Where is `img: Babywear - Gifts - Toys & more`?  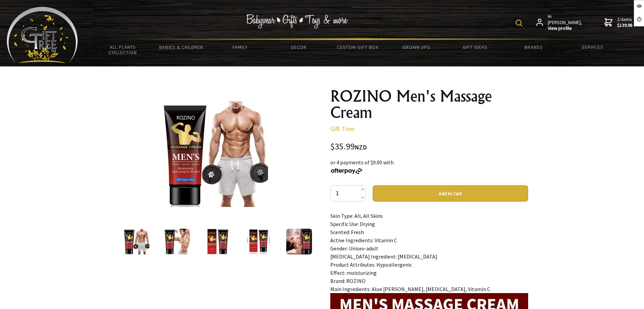
img: Babywear - Gifts - Toys & more is located at coordinates (297, 21).